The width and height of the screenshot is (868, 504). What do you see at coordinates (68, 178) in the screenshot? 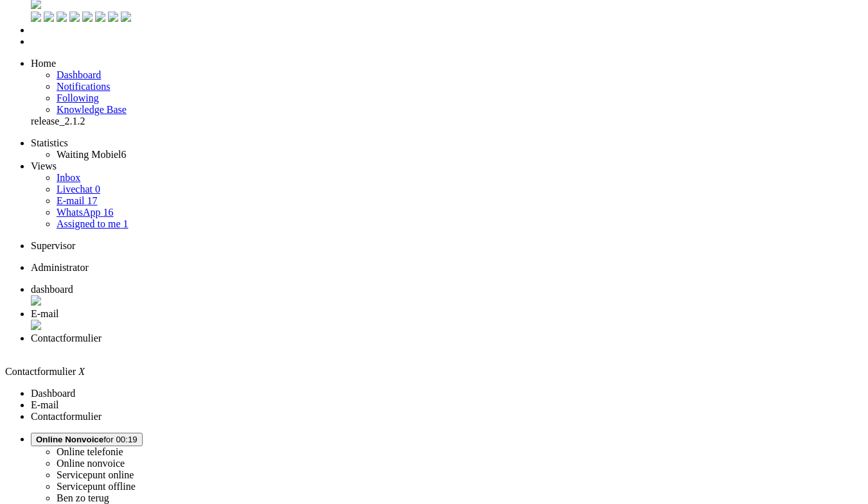
I see `a: Inbox` at bounding box center [68, 178].